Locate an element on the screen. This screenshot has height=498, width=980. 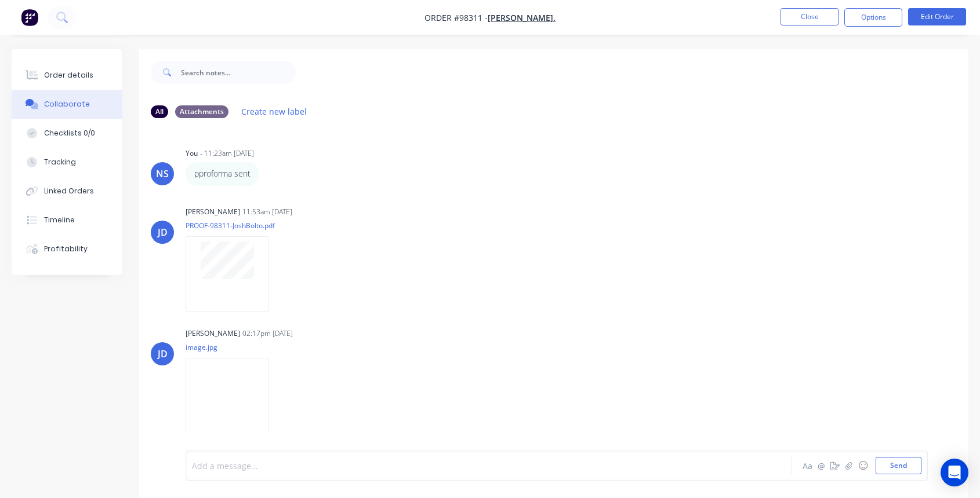
button: Aa is located at coordinates (807, 466).